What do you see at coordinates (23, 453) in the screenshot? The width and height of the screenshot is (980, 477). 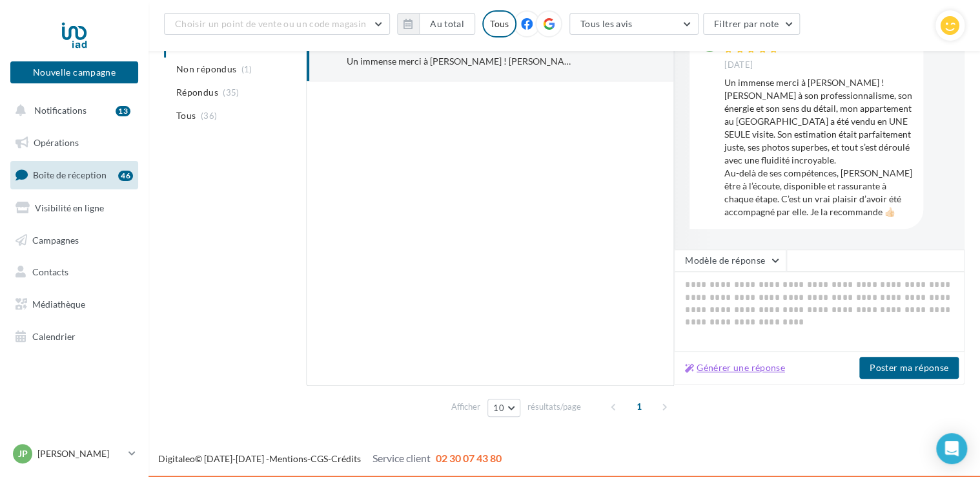 I see `span: JP` at bounding box center [23, 453].